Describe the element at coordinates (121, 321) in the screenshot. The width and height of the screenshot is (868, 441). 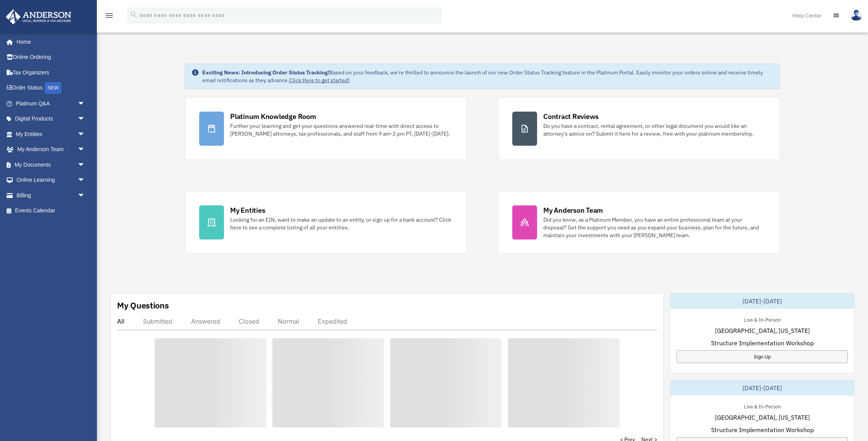
I see `div: All` at that location.